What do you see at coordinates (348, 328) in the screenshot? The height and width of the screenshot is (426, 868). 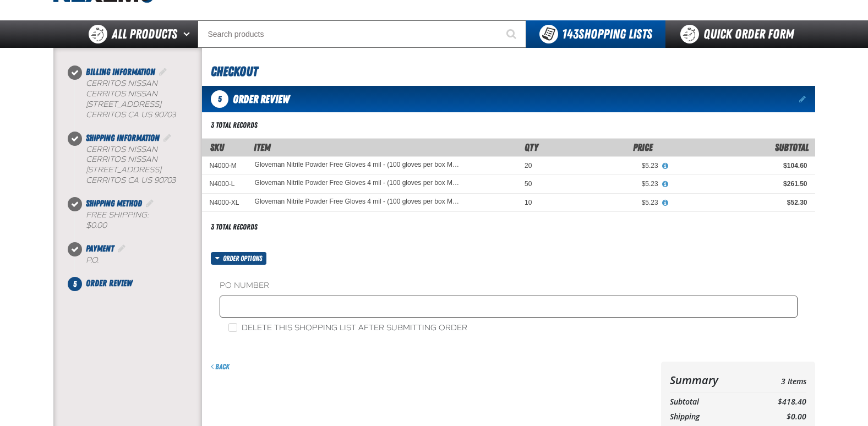 I see `label: Delete this shopping list after submitting order` at bounding box center [348, 328].